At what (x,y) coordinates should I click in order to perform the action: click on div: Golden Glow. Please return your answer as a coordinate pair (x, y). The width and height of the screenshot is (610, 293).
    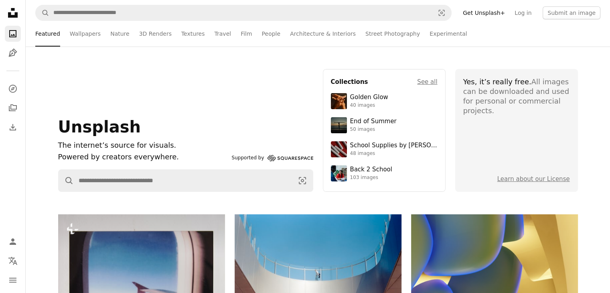
    Looking at the image, I should click on (369, 97).